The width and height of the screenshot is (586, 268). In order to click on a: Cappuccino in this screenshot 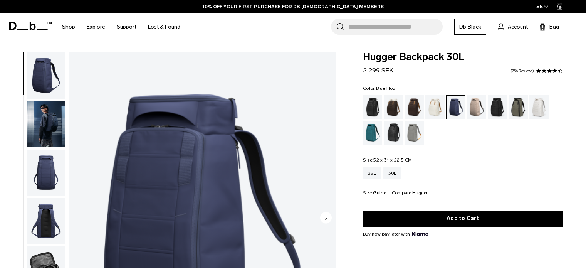, I will do `click(393, 107)`.